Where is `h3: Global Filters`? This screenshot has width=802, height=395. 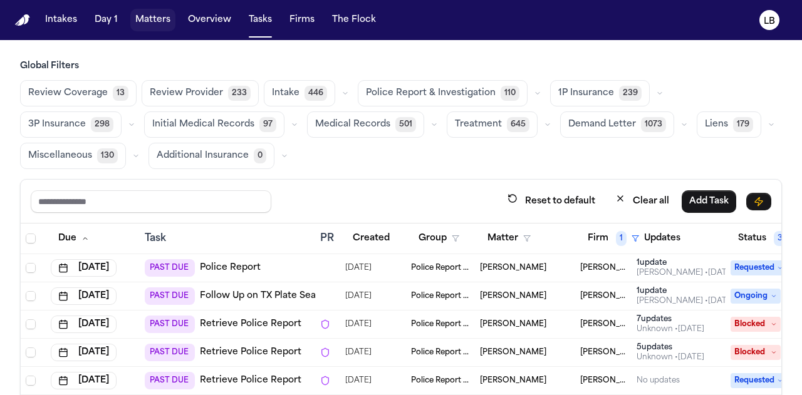
h3: Global Filters is located at coordinates (401, 66).